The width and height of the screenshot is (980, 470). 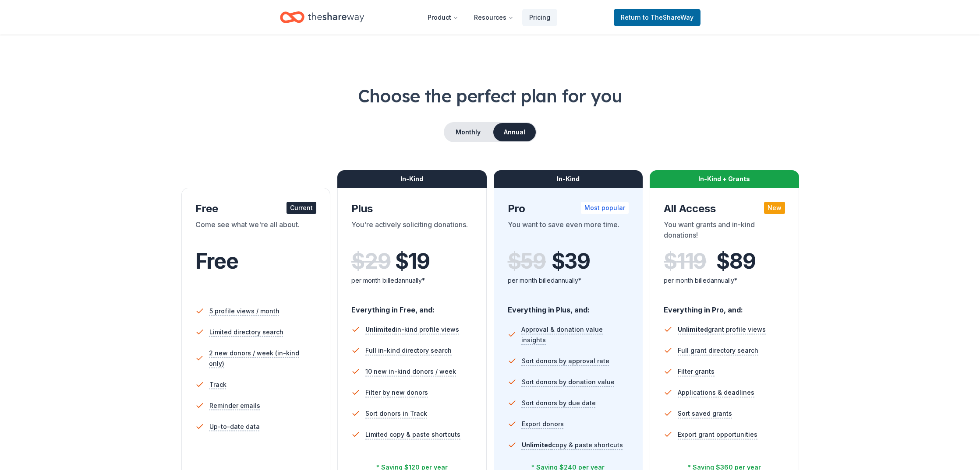 I want to click on nav: Main, so click(x=489, y=17).